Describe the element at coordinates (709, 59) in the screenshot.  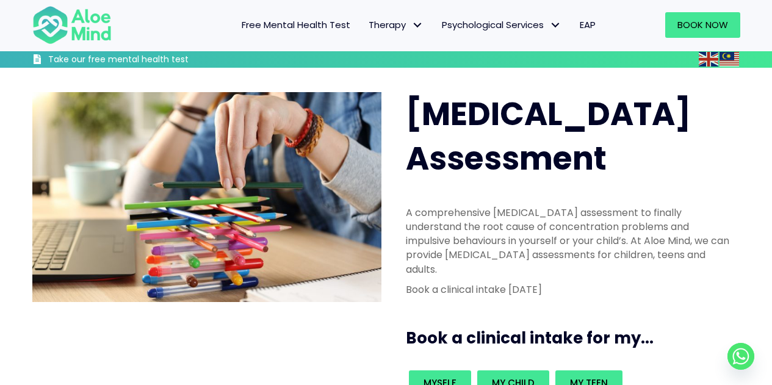
I see `a: English` at that location.